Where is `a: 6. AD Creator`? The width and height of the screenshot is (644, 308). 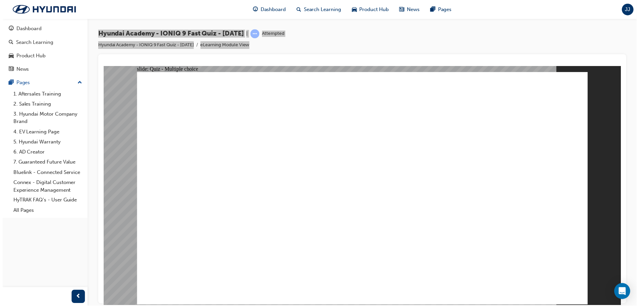
a: 6. AD Creator is located at coordinates (45, 153).